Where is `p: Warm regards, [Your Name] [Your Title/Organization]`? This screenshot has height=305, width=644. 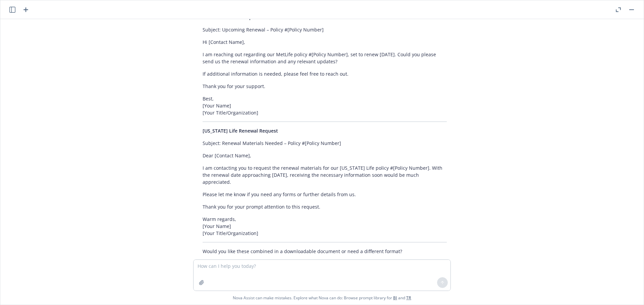
p: Warm regards, [Your Name] [Your Title/Organization] is located at coordinates (325, 226).